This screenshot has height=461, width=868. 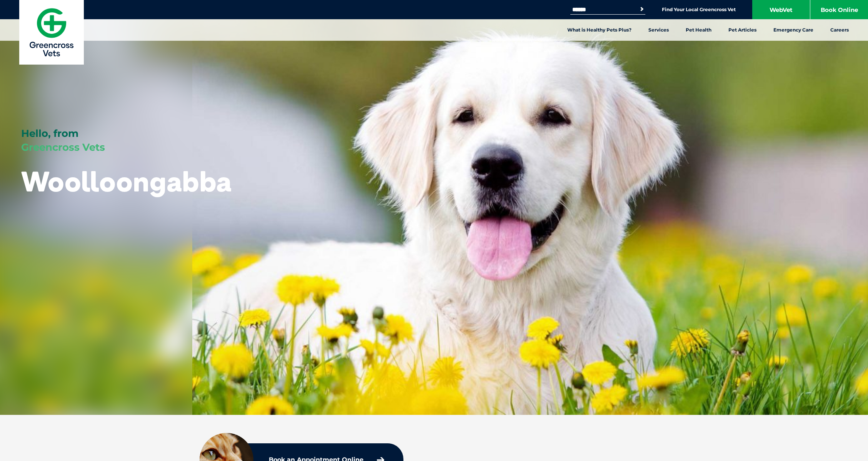 What do you see at coordinates (659, 30) in the screenshot?
I see `a: Services` at bounding box center [659, 30].